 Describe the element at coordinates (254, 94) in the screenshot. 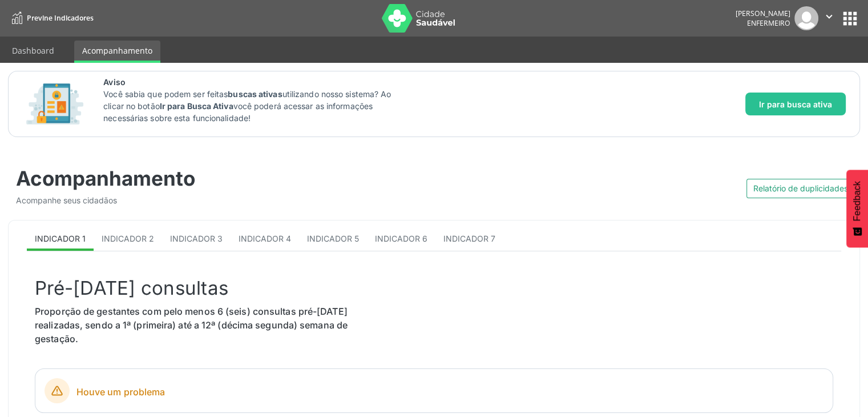

I see `strong: buscas ativas` at that location.